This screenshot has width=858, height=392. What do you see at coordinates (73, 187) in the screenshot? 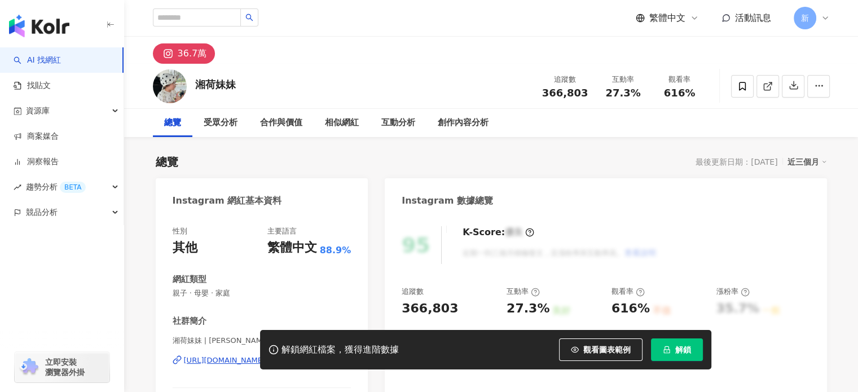
I see `div: BETA` at bounding box center [73, 187].